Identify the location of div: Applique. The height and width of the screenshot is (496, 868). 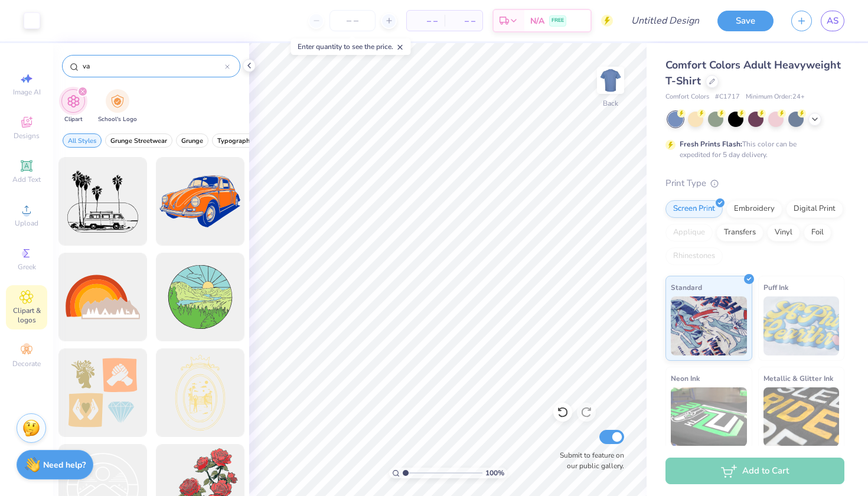
(689, 233).